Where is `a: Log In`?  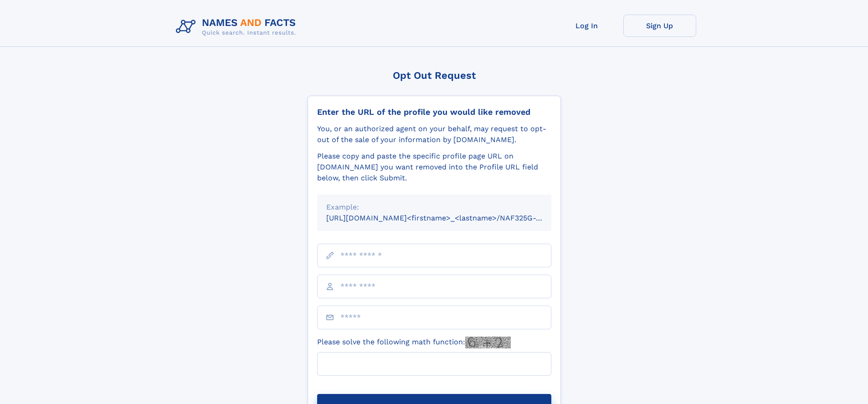 a: Log In is located at coordinates (586, 25).